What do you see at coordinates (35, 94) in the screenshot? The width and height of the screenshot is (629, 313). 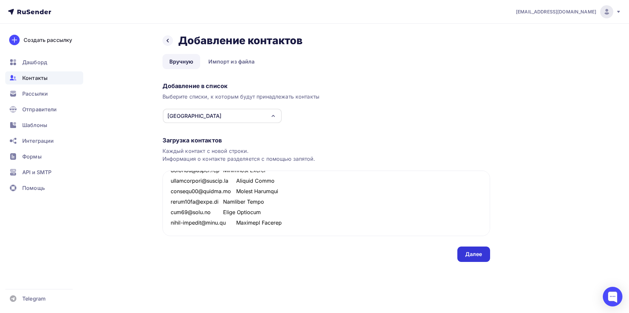 I see `span: Рассылки` at bounding box center [35, 94].